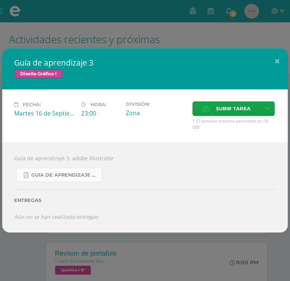 The height and width of the screenshot is (281, 290). What do you see at coordinates (56, 217) in the screenshot?
I see `i: Aún no se han realizado entregas` at bounding box center [56, 217].